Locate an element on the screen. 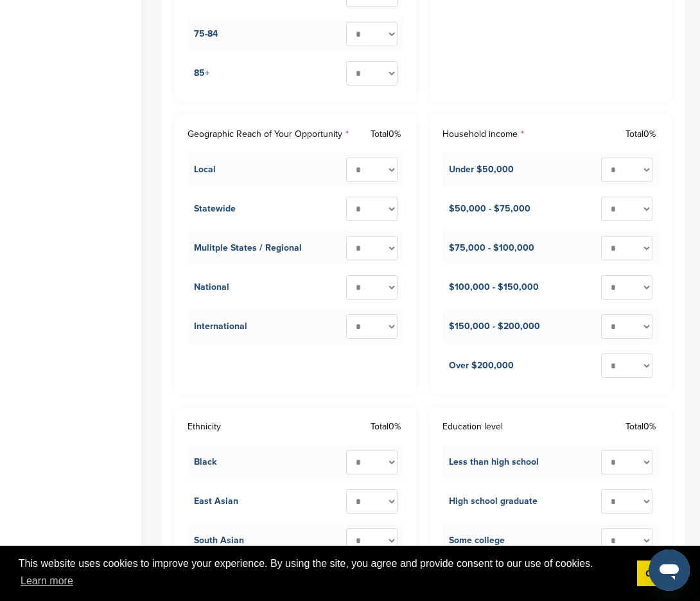  div: Local is located at coordinates (205, 169).